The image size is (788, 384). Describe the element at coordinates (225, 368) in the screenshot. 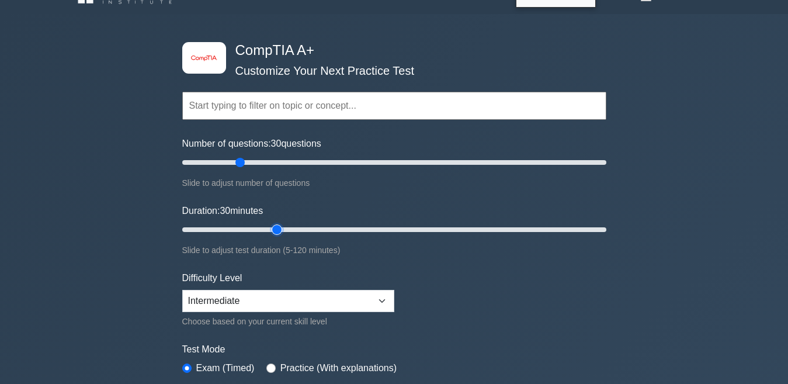

I see `label: Exam (Timed)` at that location.